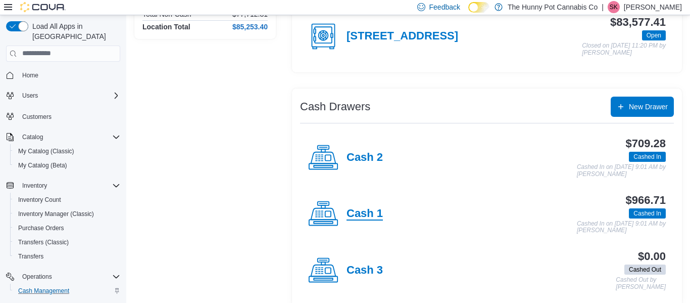 This screenshot has width=690, height=303. Describe the element at coordinates (43, 291) in the screenshot. I see `a: Cash Management` at that location.